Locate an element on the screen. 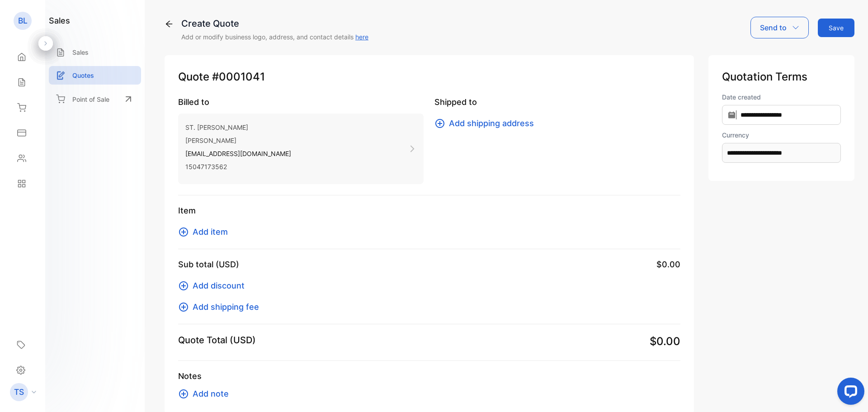 Image resolution: width=868 pixels, height=412 pixels. div: Create Quote is located at coordinates (275, 24).